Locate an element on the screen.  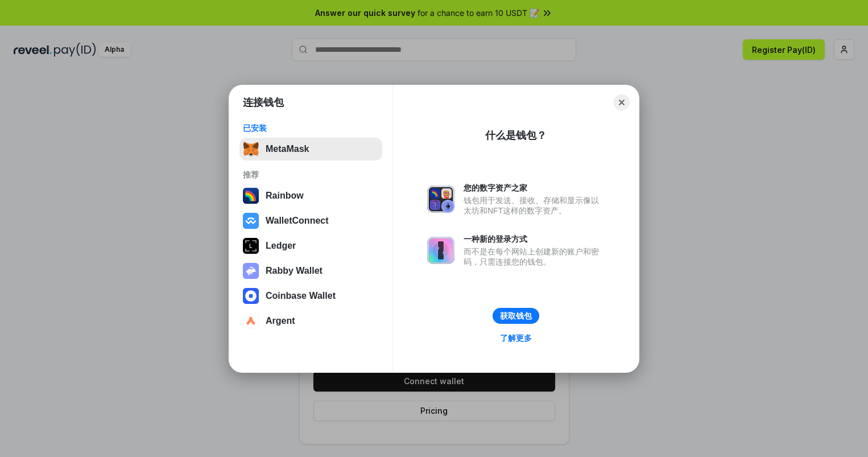
button: Rabby Wallet is located at coordinates (311, 271).